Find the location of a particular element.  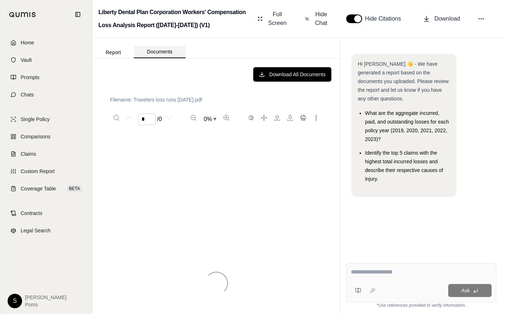

span: Ask is located at coordinates (465, 291).